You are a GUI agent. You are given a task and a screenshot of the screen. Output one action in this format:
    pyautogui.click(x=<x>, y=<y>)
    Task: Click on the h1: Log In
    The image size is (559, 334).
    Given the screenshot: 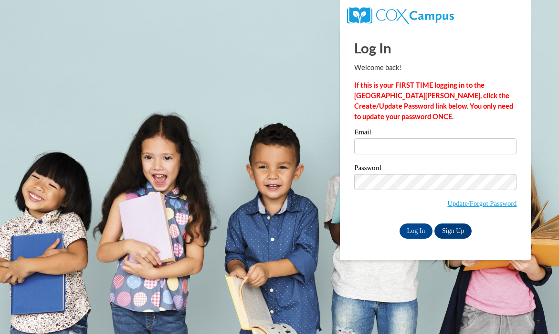 What is the action you would take?
    pyautogui.click(x=435, y=48)
    